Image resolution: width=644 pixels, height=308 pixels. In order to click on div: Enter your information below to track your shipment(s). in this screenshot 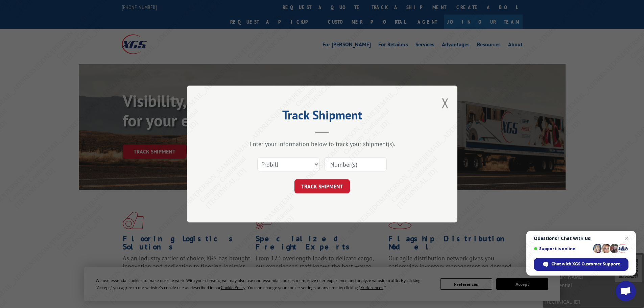, I will do `click(322, 144)`.